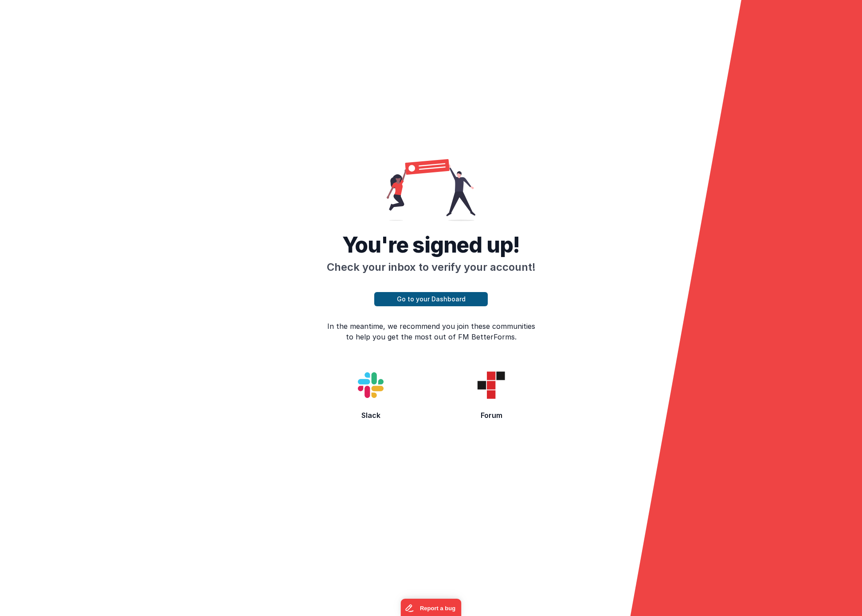 The image size is (862, 616). What do you see at coordinates (431, 299) in the screenshot?
I see `button: Go to your Dashboard` at bounding box center [431, 299].